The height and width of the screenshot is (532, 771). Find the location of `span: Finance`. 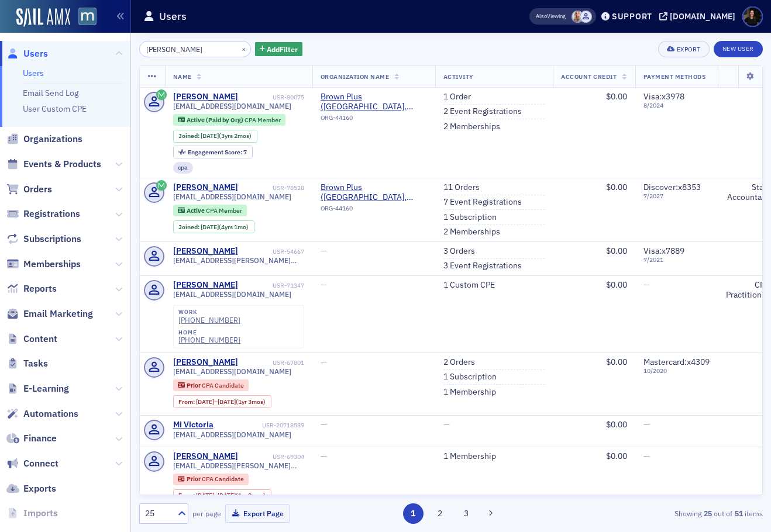

span: Finance is located at coordinates (39, 439).